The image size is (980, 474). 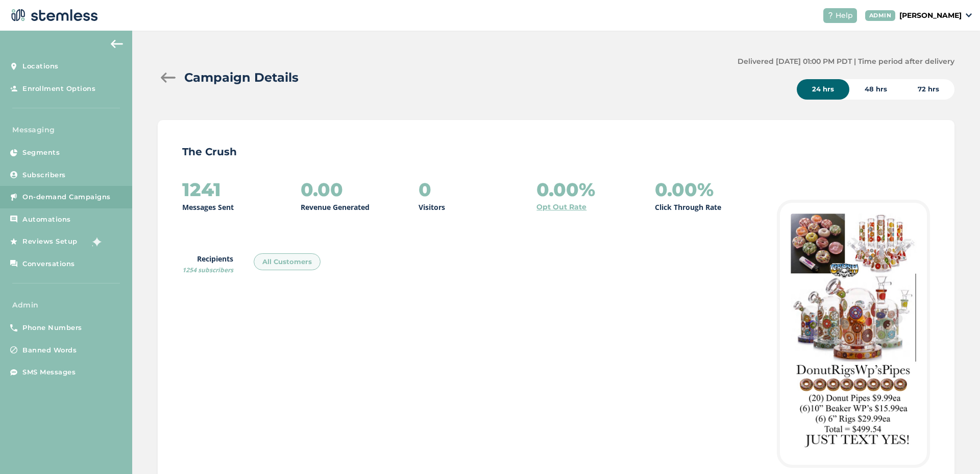 I want to click on span: Enrollment Options, so click(x=59, y=89).